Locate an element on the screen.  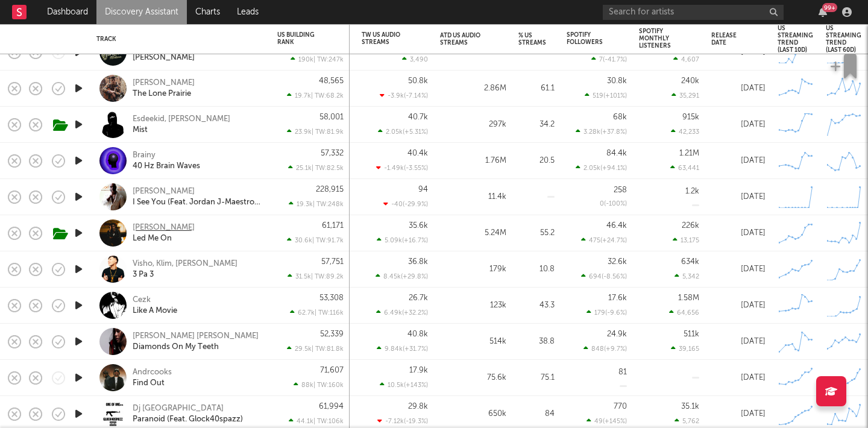
div: 17.9k is located at coordinates (419, 370).